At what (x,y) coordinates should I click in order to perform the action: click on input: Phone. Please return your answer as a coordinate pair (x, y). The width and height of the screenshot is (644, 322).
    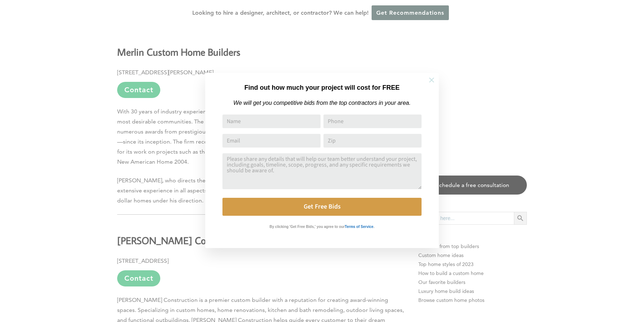
    Looking at the image, I should click on (372, 121).